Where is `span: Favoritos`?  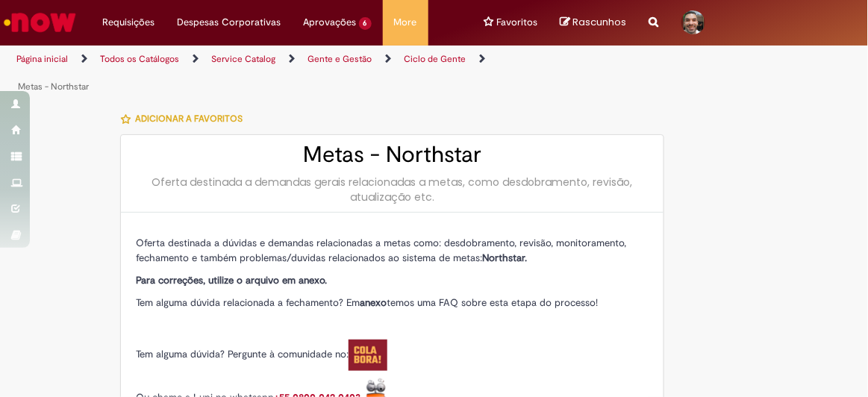 span: Favoritos is located at coordinates (517, 23).